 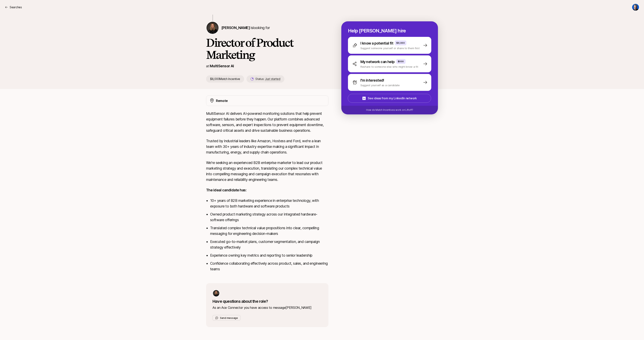 I want to click on strong: The ideal candidate has:, so click(x=226, y=190).